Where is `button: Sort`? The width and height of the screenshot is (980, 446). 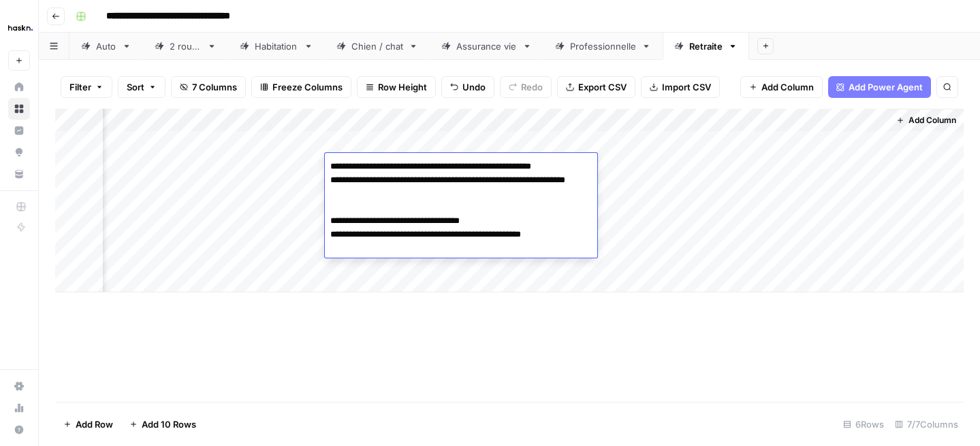 button: Sort is located at coordinates (142, 87).